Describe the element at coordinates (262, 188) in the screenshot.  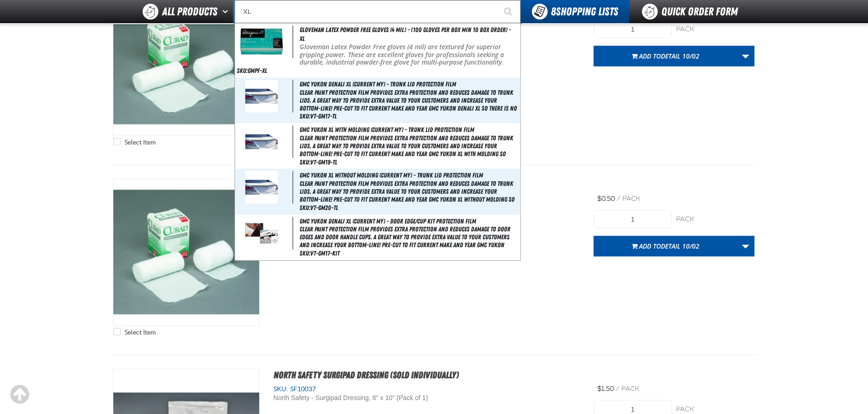
I see `img: 5b11585a57ea4281229900-3m-trunk-lid-protection-film_2_55.jpg` at that location.